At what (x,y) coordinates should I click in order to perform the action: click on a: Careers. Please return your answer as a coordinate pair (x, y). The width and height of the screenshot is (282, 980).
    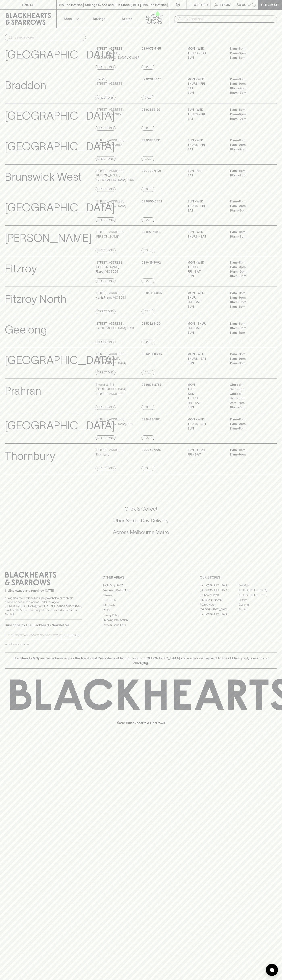
    Looking at the image, I should click on (141, 595).